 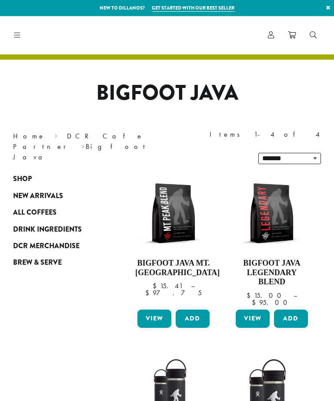 I want to click on a: Home, so click(x=29, y=136).